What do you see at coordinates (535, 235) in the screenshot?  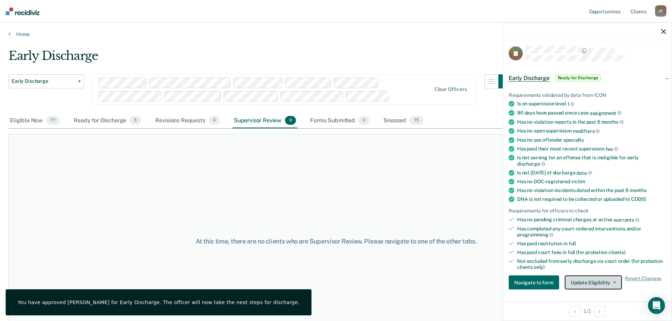 I see `span: programming` at bounding box center [535, 235].